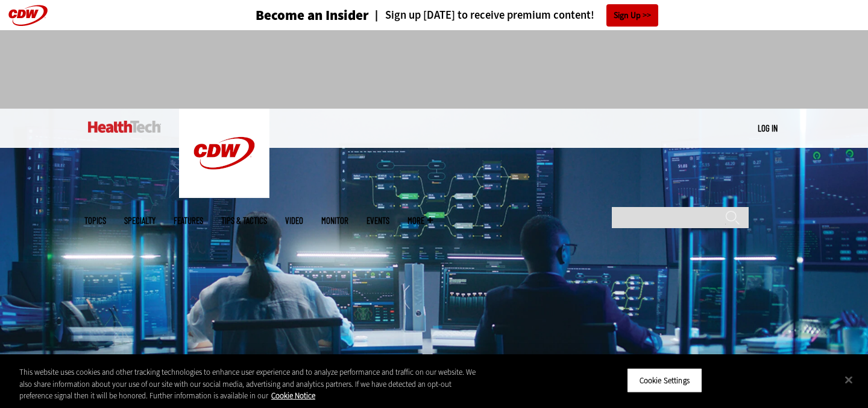  Describe the element at coordinates (378, 220) in the screenshot. I see `a: Events` at that location.